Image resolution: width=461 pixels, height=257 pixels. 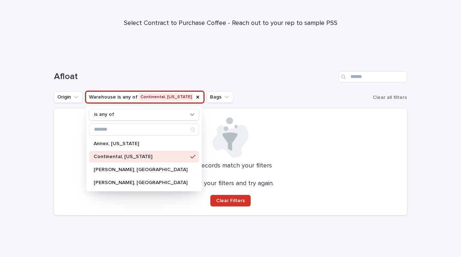 I want to click on p: Clear your filters and try again., so click(x=231, y=183).